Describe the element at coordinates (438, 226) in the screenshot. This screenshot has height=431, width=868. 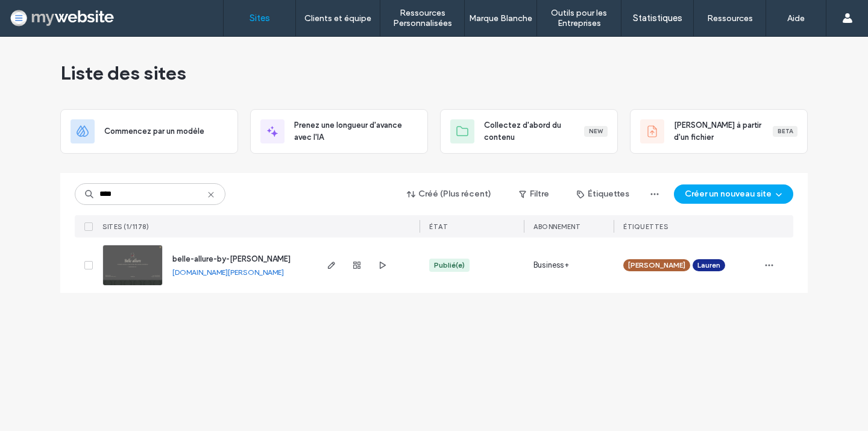
I see `span: ÉTAT` at that location.